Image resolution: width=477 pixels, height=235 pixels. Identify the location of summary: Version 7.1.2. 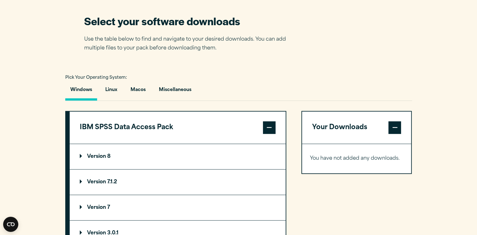
(177, 182).